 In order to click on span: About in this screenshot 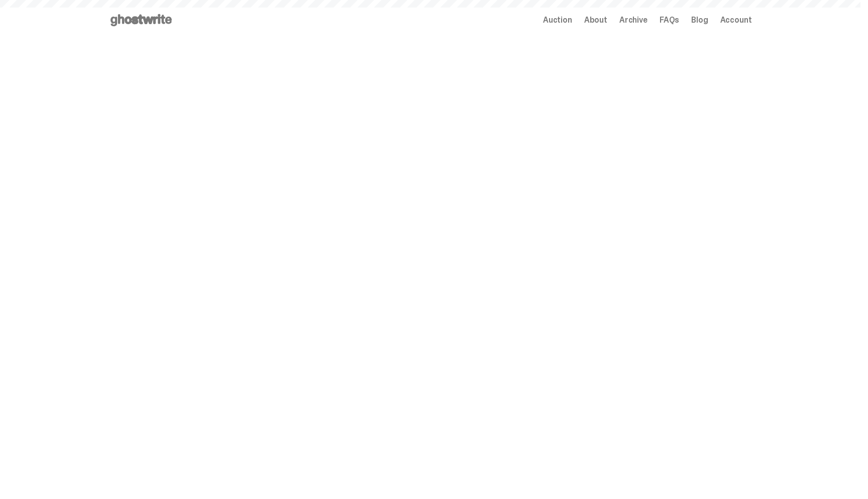, I will do `click(596, 20)`.